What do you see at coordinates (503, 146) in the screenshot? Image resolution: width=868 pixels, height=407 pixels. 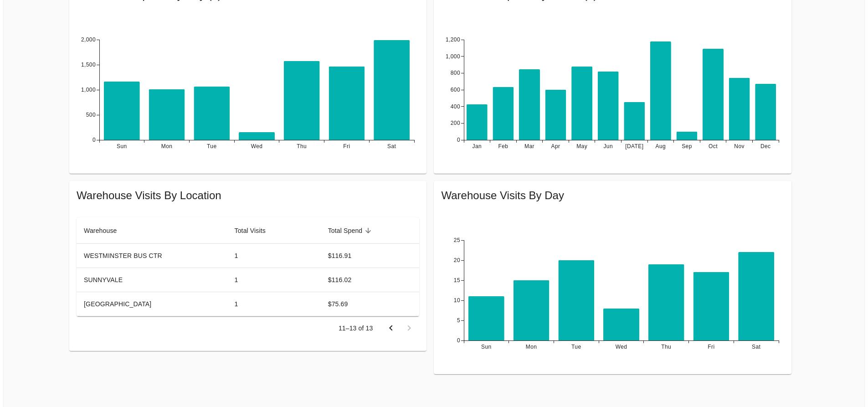 I see `tspan: Feb` at bounding box center [503, 146].